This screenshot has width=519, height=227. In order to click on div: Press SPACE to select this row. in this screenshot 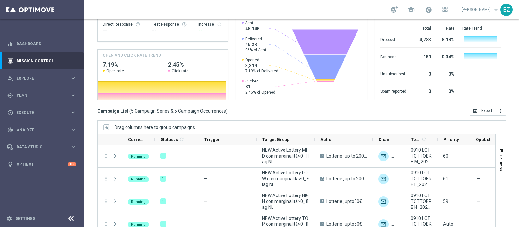, I will do `click(110, 201)`.